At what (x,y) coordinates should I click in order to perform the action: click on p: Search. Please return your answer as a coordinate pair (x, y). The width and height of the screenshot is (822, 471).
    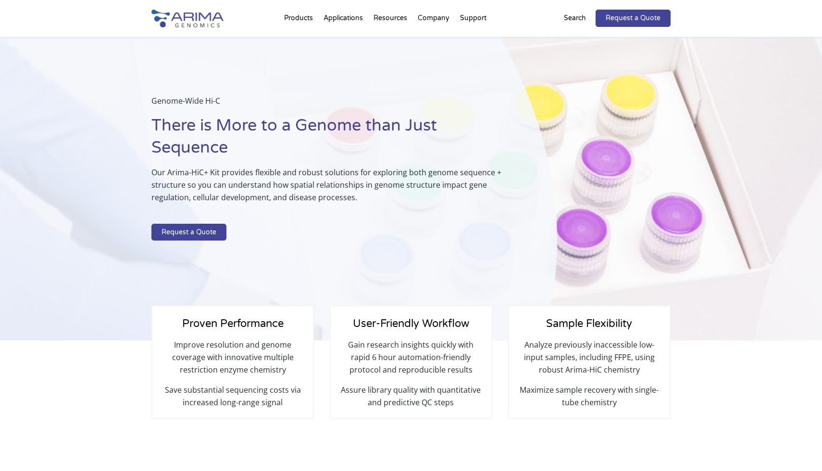
    Looking at the image, I should click on (575, 18).